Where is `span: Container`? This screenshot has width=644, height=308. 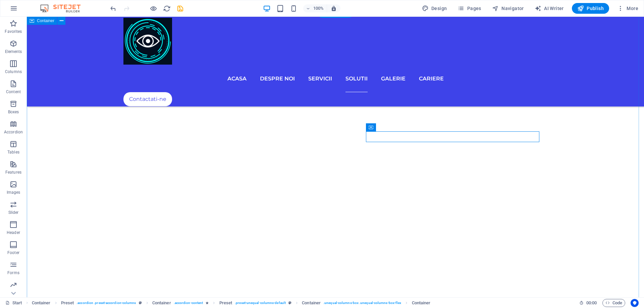 span: Container is located at coordinates (46, 21).